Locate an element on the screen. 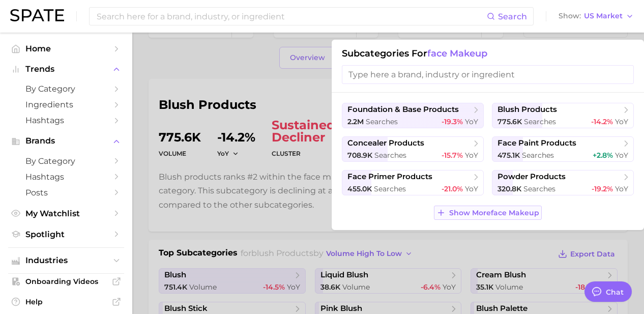  span: 475.1k is located at coordinates (509, 155).